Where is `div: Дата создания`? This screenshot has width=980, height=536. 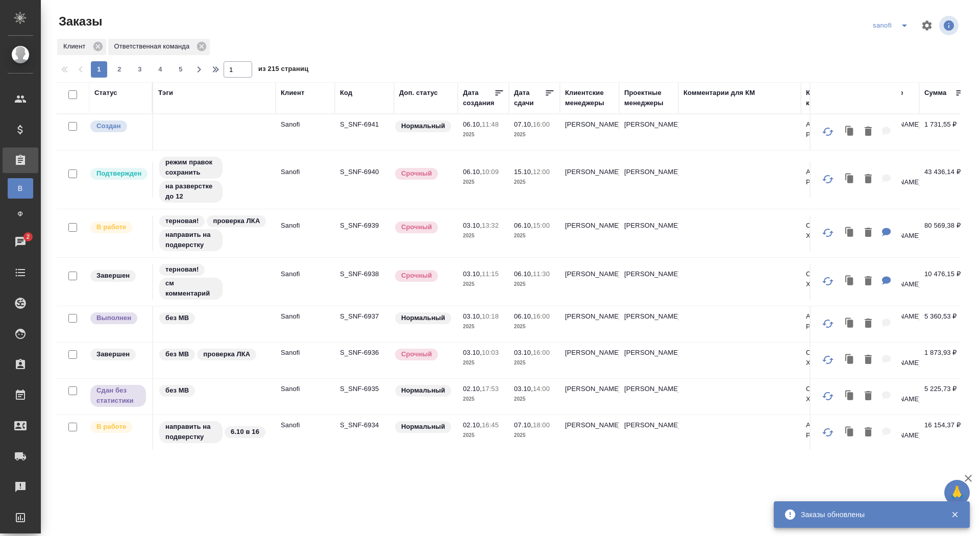 div: Дата создания is located at coordinates (478, 98).